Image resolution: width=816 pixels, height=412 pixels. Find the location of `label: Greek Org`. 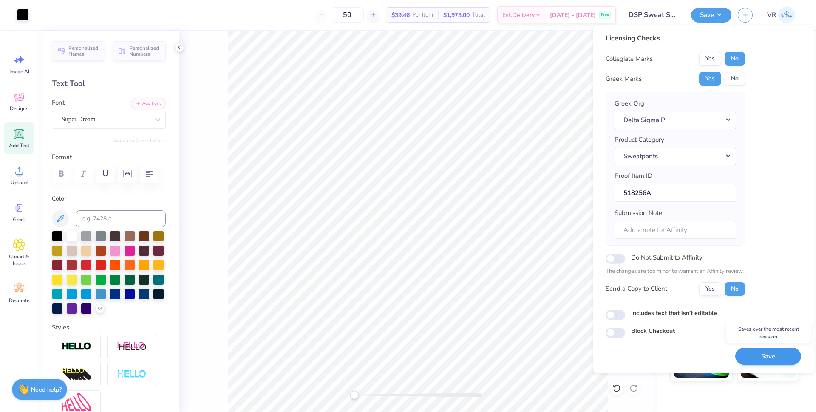

label: Greek Org is located at coordinates (630, 103).